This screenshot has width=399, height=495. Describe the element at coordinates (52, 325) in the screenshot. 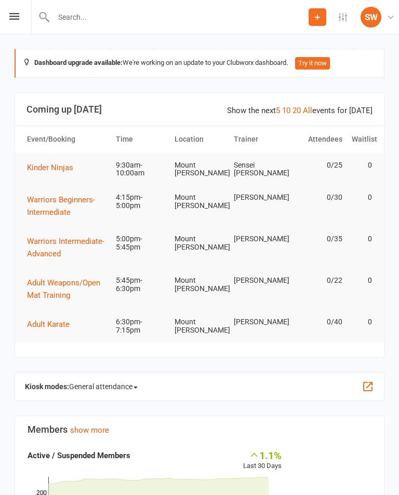

I see `button: Adult Karate` at that location.